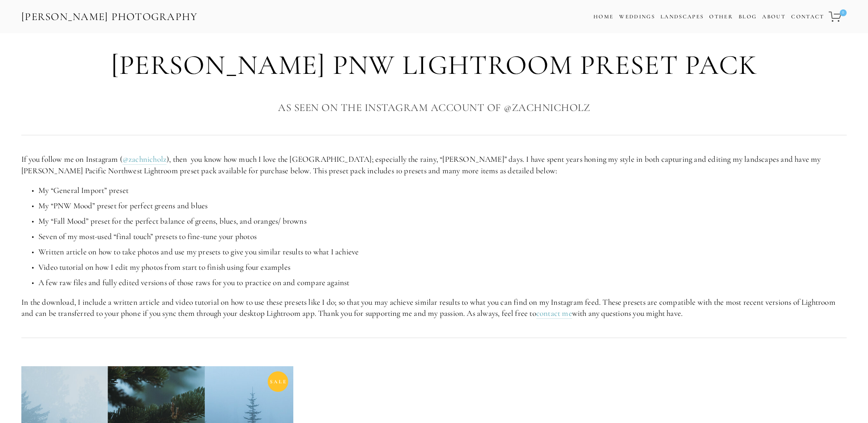  I want to click on a: Weddings, so click(637, 17).